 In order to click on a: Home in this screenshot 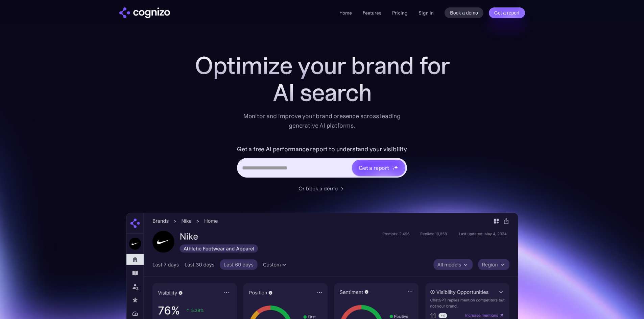, I will do `click(346, 13)`.